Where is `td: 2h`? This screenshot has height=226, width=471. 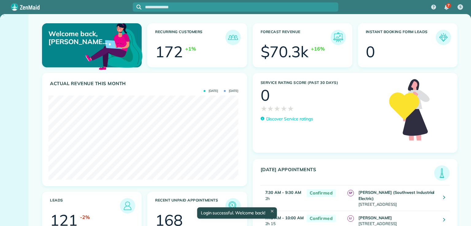
td: 2h is located at coordinates (282, 198).